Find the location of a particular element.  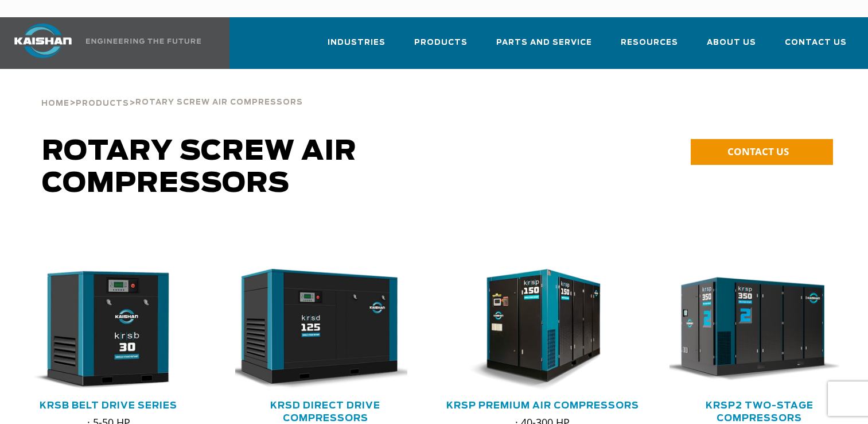

img: krsd125 is located at coordinates (316, 330).